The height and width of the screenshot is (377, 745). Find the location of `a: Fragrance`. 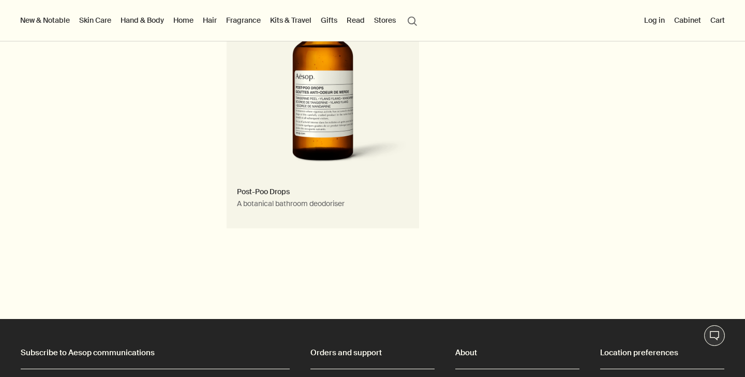

a: Fragrance is located at coordinates (243, 20).